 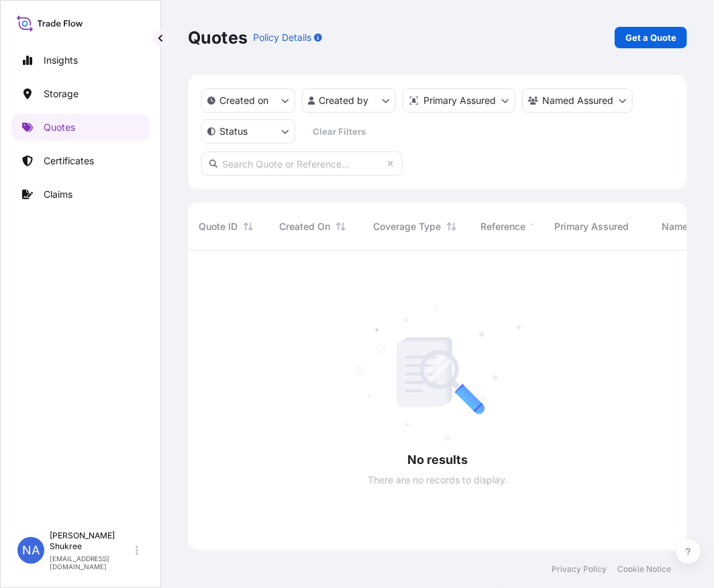 What do you see at coordinates (650, 38) in the screenshot?
I see `a: Get a Quote` at bounding box center [650, 38].